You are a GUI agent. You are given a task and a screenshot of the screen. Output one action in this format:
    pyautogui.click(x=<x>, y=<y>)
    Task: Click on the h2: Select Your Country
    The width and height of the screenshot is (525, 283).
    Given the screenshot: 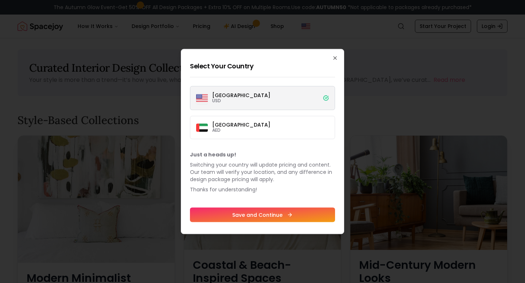 What is the action you would take?
    pyautogui.click(x=262, y=66)
    